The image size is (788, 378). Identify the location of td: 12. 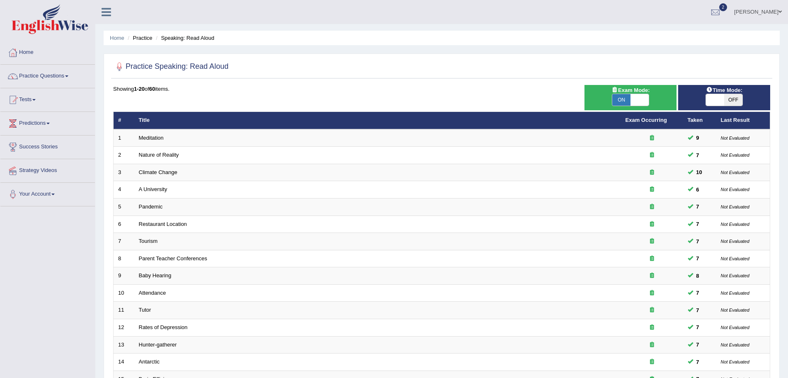
(124, 328).